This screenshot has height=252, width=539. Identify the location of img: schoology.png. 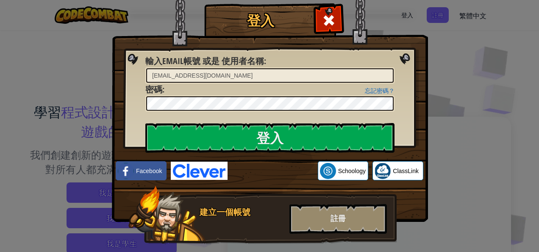
(328, 171).